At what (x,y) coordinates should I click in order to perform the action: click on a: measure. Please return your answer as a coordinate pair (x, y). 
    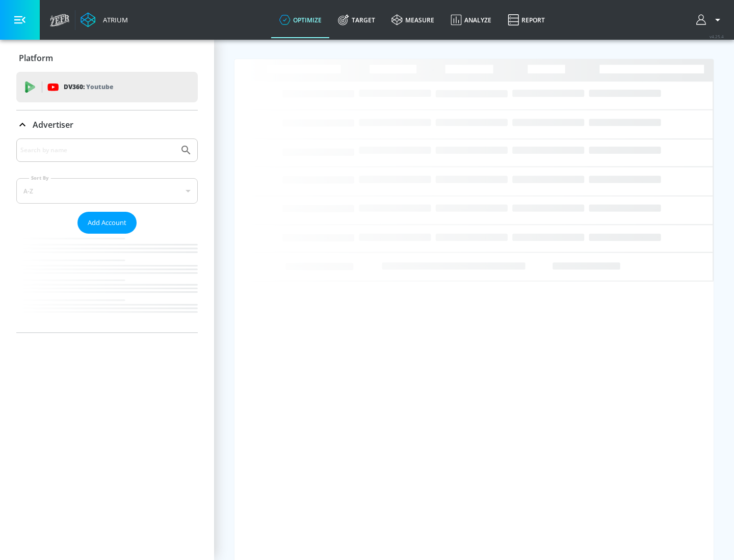
    Looking at the image, I should click on (413, 20).